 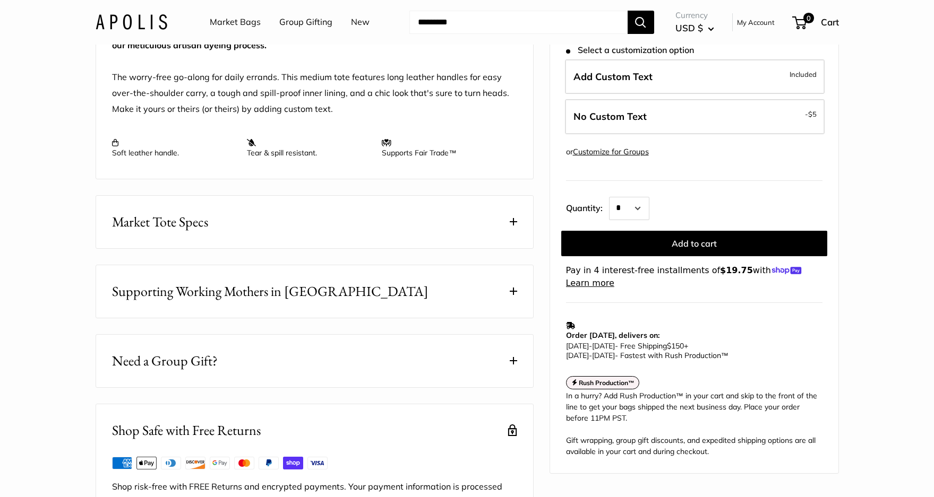 I want to click on span: Cart, so click(x=830, y=22).